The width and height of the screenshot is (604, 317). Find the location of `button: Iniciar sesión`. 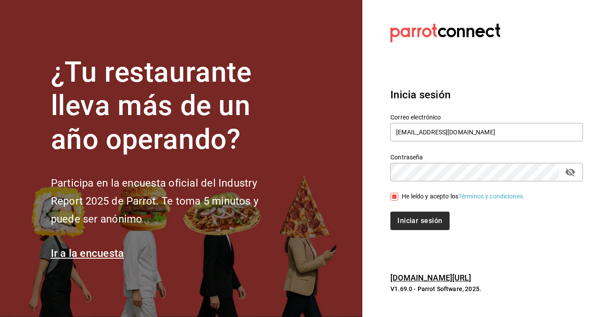

button: Iniciar sesión is located at coordinates (420, 221).